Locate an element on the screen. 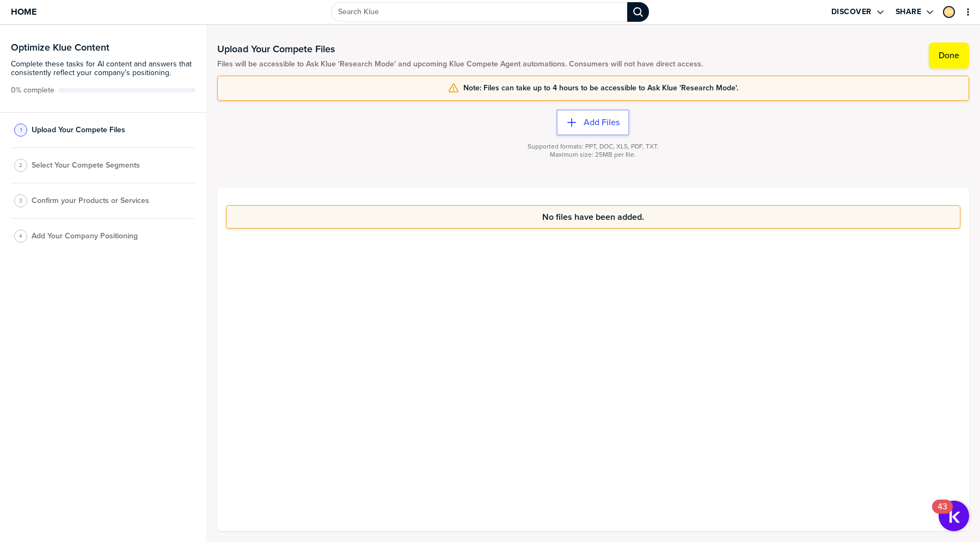 This screenshot has height=542, width=980. input: Search Klue is located at coordinates (479, 12).